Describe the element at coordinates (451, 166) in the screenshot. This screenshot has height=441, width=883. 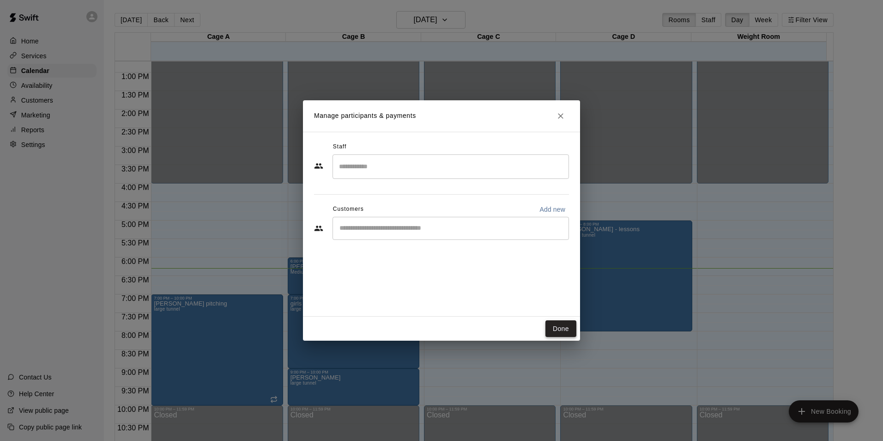
I see `div: Search staff` at that location.